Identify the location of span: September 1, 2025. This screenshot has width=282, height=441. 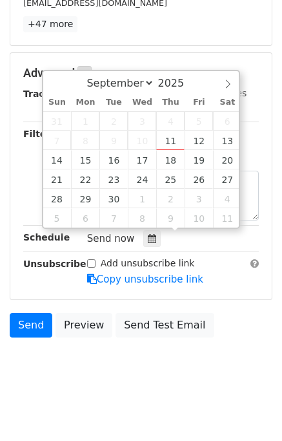
(85, 121).